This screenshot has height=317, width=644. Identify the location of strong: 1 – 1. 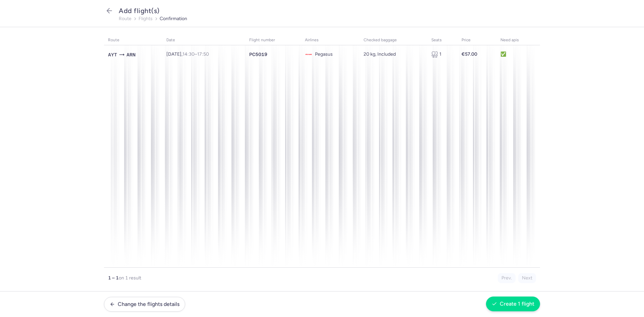
(113, 278).